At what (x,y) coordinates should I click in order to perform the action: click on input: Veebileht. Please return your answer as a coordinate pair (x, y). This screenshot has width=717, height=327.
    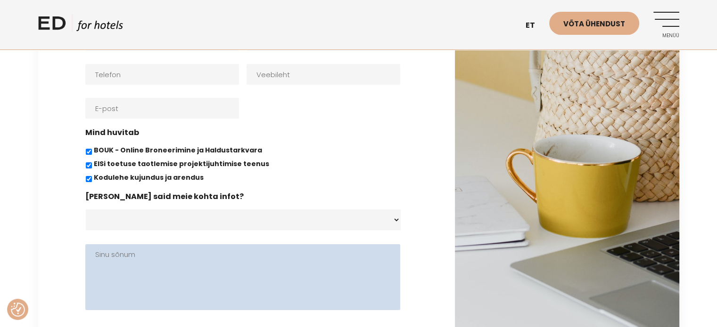
    Looking at the image, I should click on (323, 74).